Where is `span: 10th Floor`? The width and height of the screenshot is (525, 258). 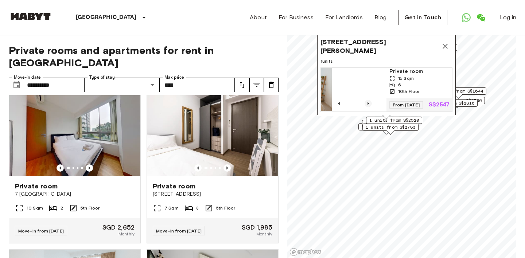 span: 10th Floor is located at coordinates (409, 92).